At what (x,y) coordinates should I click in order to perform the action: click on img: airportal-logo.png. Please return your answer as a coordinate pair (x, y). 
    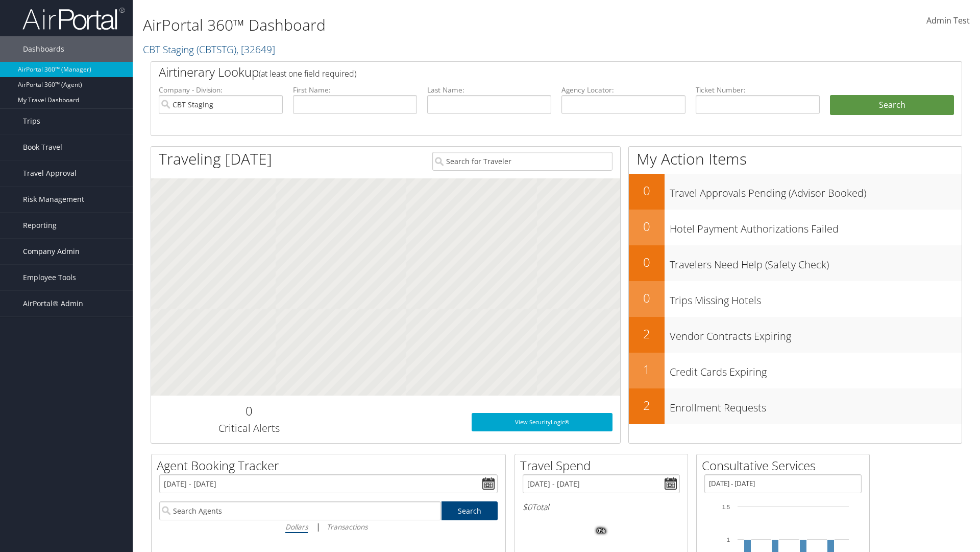
    Looking at the image, I should click on (73, 18).